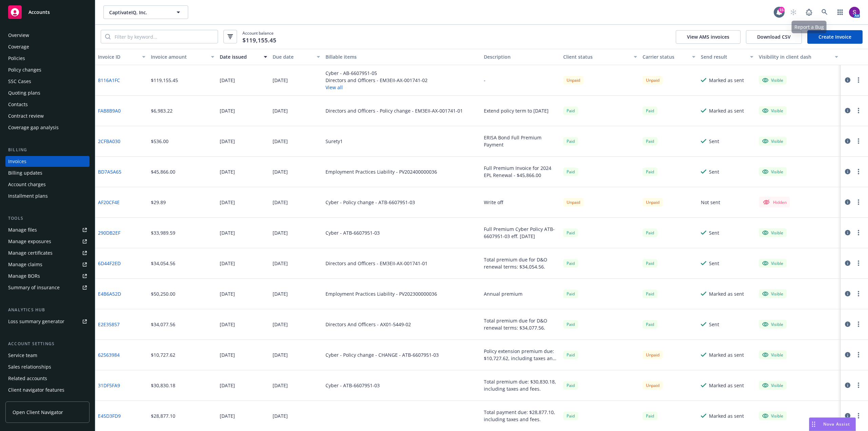  I want to click on div: $536.00, so click(160, 141).